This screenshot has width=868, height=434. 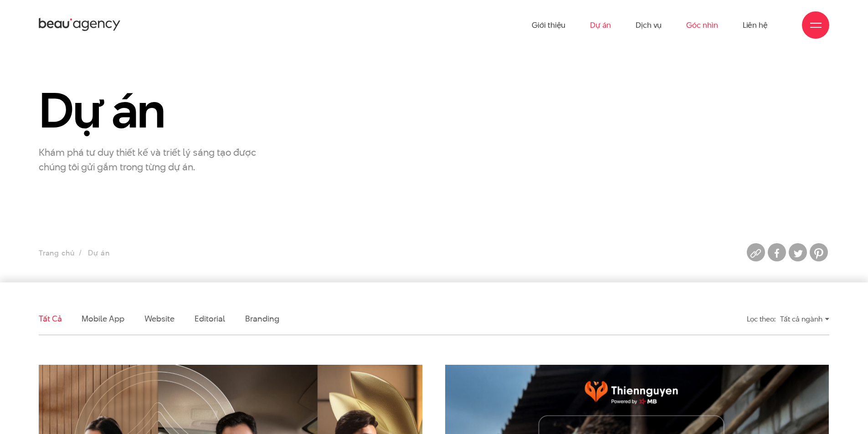 I want to click on a: Website, so click(x=160, y=319).